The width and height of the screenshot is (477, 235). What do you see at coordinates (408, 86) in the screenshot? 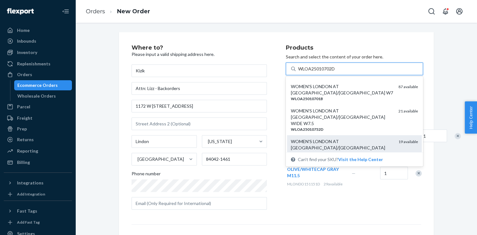
I see `span: 87 available` at bounding box center [408, 86].